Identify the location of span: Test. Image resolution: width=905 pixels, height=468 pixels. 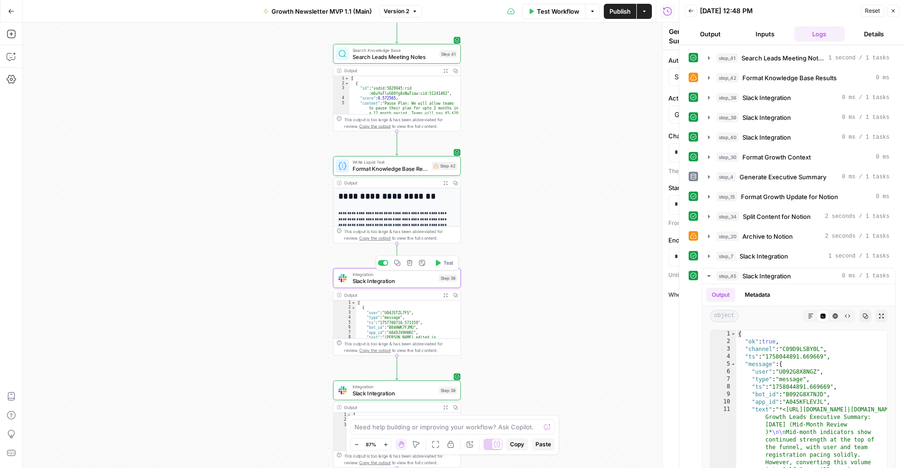
(448, 263).